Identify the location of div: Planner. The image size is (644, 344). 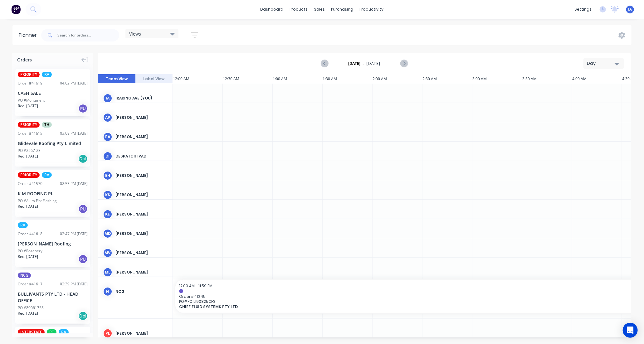
(29, 35).